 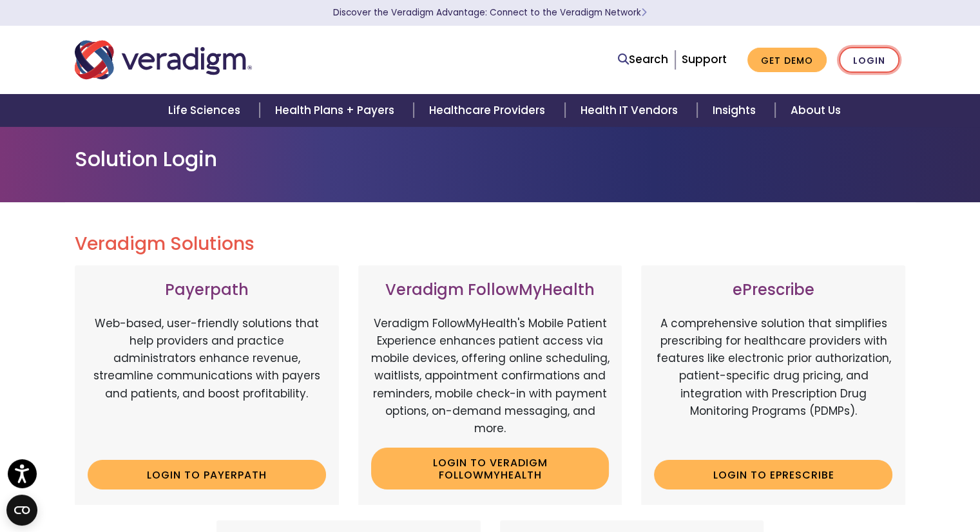 What do you see at coordinates (736, 110) in the screenshot?
I see `a: Insights` at bounding box center [736, 110].